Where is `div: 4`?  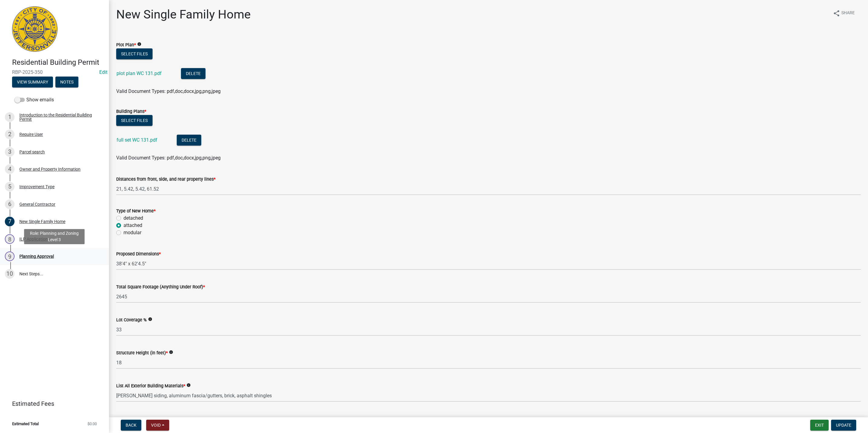 div: 4 is located at coordinates (10, 169).